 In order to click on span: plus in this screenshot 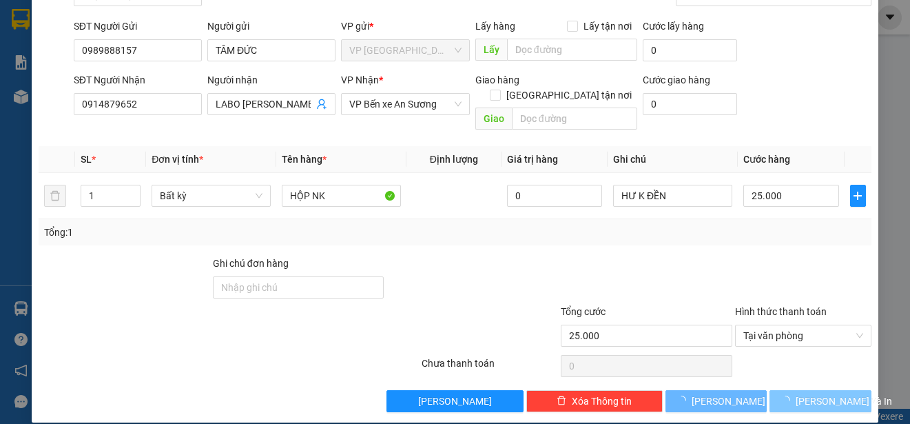, I will do `click(858, 196)`.